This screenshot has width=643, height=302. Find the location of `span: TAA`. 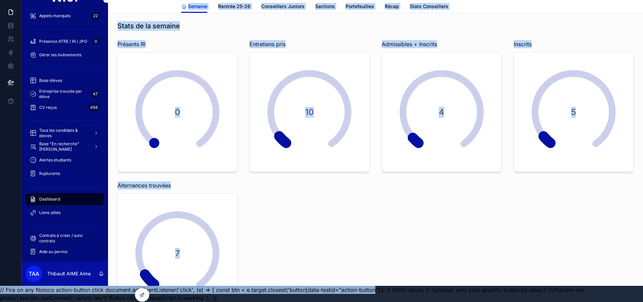

span: TAA is located at coordinates (34, 274).